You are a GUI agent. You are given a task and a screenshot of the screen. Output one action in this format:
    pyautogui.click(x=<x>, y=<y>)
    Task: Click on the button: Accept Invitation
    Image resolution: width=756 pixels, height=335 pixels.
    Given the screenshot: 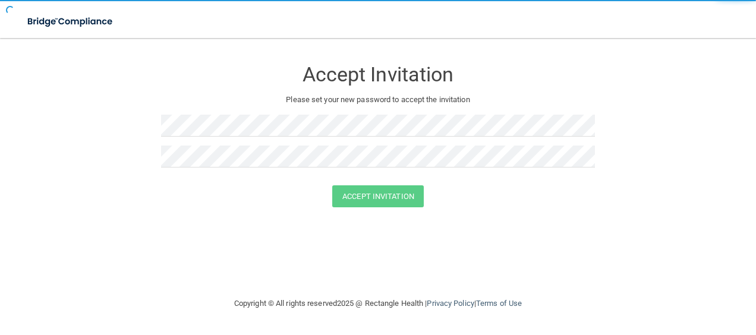 What is the action you would take?
    pyautogui.click(x=378, y=196)
    